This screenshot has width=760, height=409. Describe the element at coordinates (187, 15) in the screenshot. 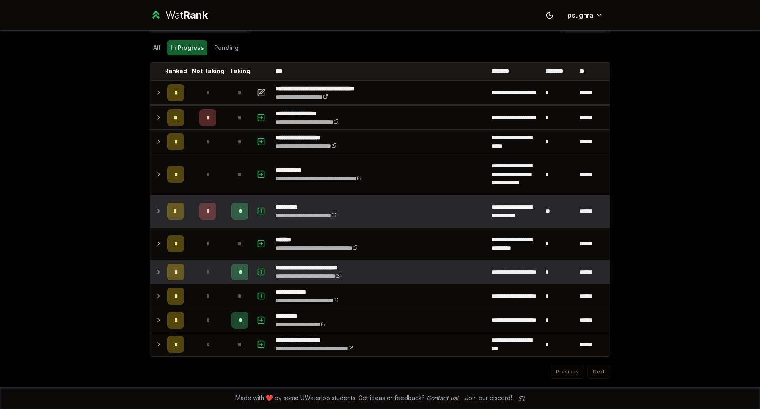

I see `div: Wat` at that location.